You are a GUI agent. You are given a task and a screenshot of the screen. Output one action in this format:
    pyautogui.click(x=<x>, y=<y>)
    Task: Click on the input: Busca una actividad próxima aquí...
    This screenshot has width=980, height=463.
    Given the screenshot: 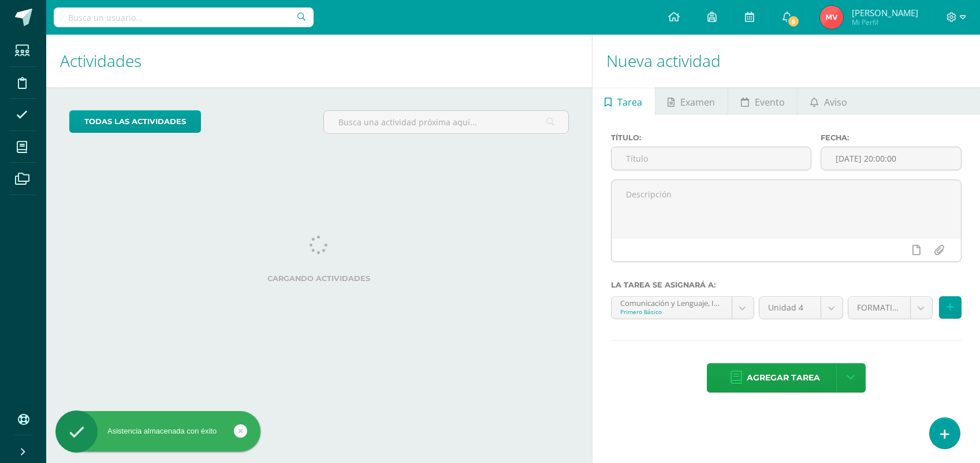 What is the action you would take?
    pyautogui.click(x=446, y=122)
    